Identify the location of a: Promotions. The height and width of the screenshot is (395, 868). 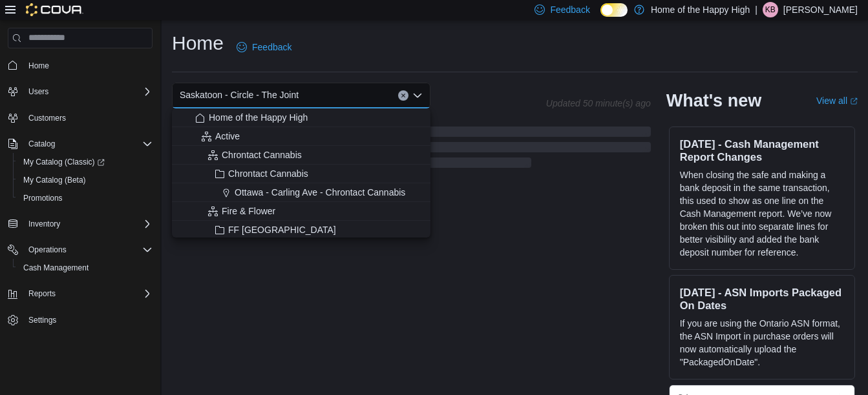
(43, 198).